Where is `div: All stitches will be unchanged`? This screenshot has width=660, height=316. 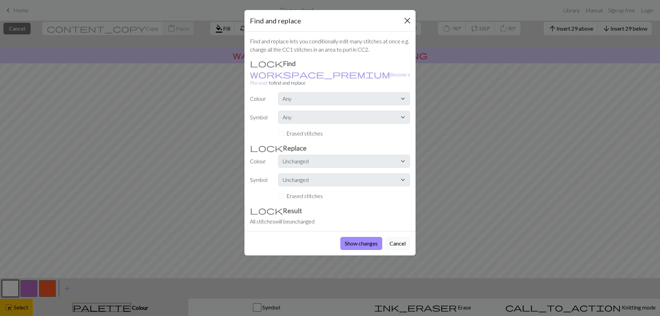
div: All stitches will be unchanged is located at coordinates (330, 222).